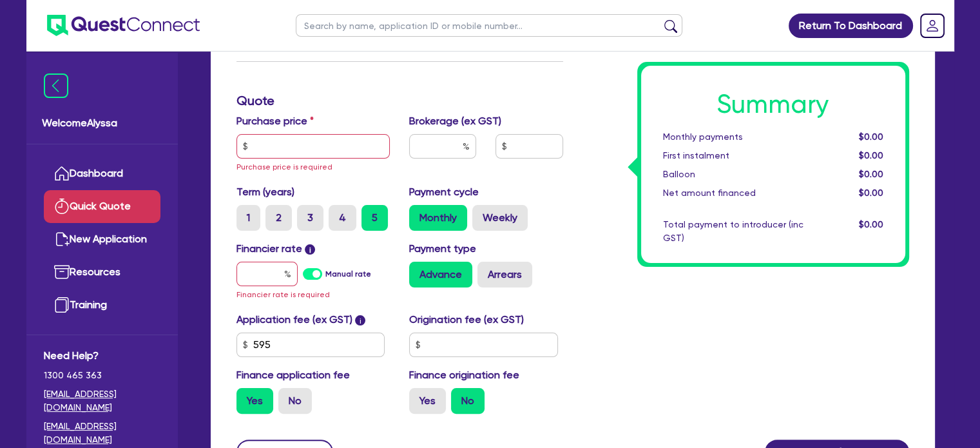  I want to click on div: Total payment to introducer (inc GST), so click(733, 232).